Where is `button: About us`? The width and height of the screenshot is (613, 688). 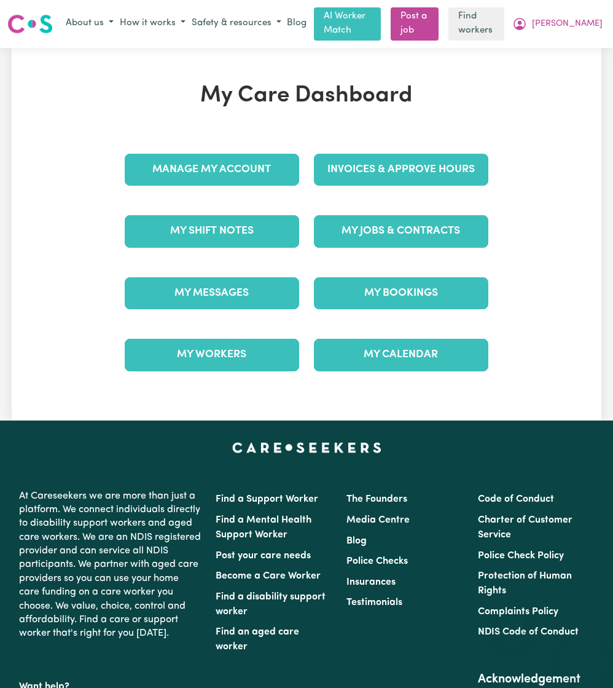 button: About us is located at coordinates (90, 23).